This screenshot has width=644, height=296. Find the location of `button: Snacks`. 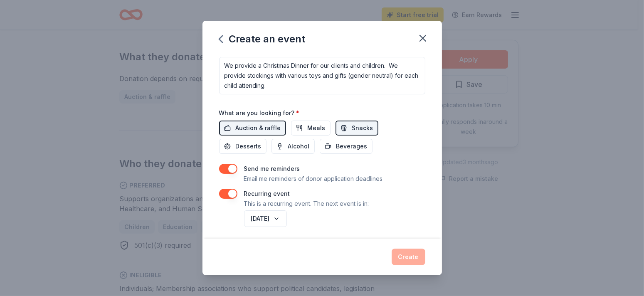

button: Snacks is located at coordinates (357, 128).